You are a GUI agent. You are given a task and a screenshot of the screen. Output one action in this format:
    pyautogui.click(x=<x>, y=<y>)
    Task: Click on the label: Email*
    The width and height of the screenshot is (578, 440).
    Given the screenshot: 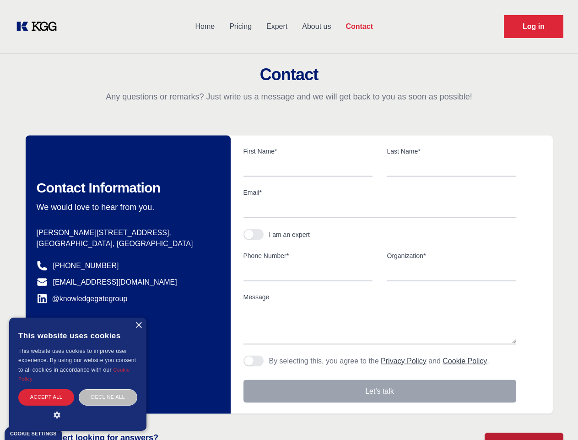 What is the action you would take?
    pyautogui.click(x=380, y=192)
    